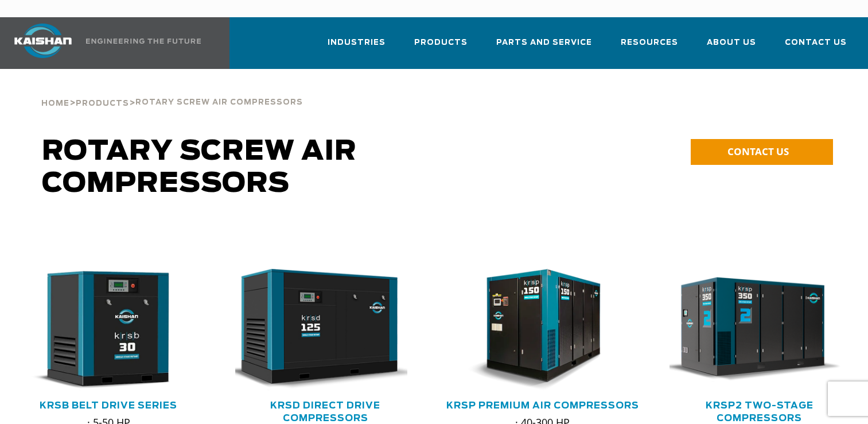  What do you see at coordinates (544, 47) in the screenshot?
I see `a: Parts and Service` at bounding box center [544, 47].